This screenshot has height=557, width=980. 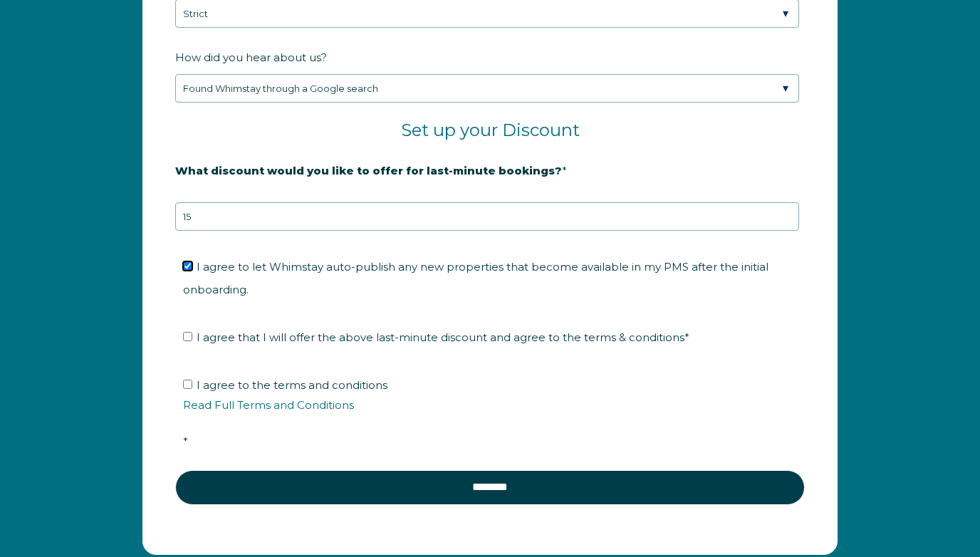 I want to click on span: How did you hear about us?, so click(x=251, y=57).